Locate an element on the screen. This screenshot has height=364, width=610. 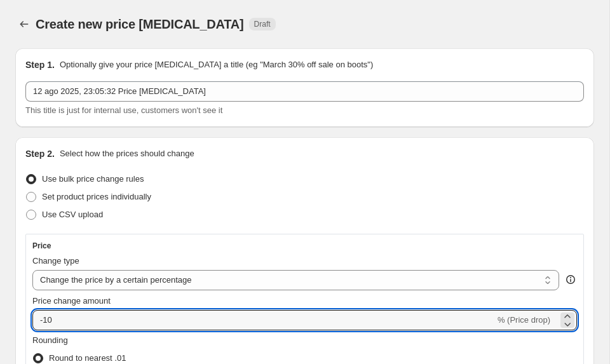
span: Use bulk price change rules is located at coordinates (93, 179).